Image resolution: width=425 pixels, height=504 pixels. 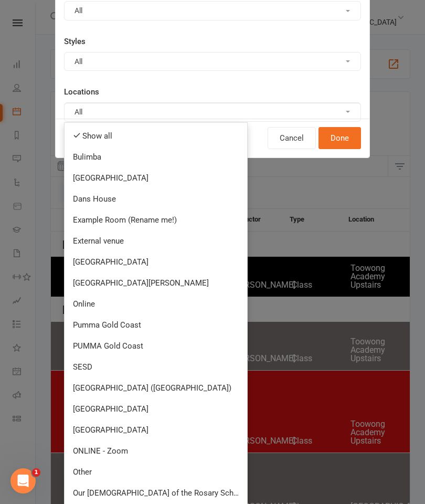 I want to click on a: ONLINE - Zoom, so click(x=156, y=451).